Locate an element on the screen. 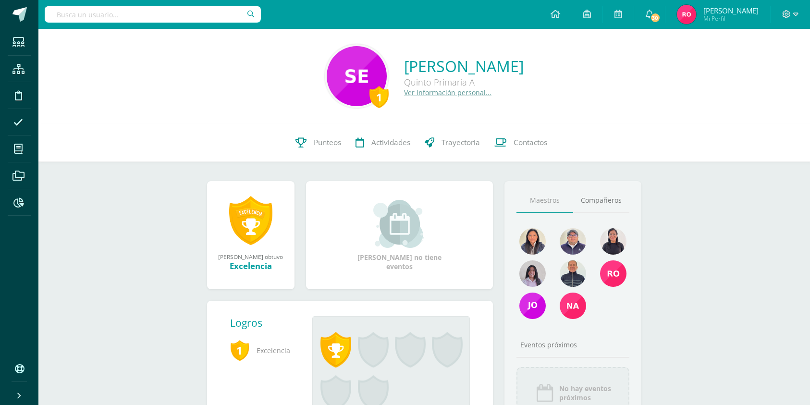 This screenshot has width=810, height=405. a: Ver información personal... is located at coordinates (448, 92).